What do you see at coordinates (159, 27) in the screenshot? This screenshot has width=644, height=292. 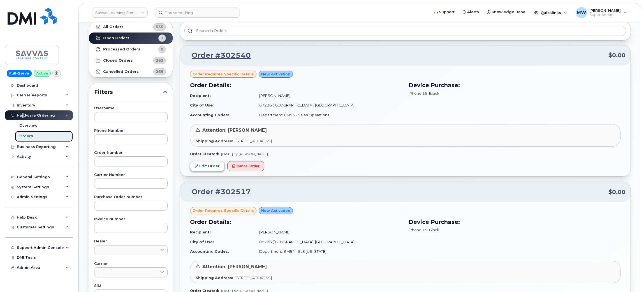 I see `span: 535` at bounding box center [159, 27].